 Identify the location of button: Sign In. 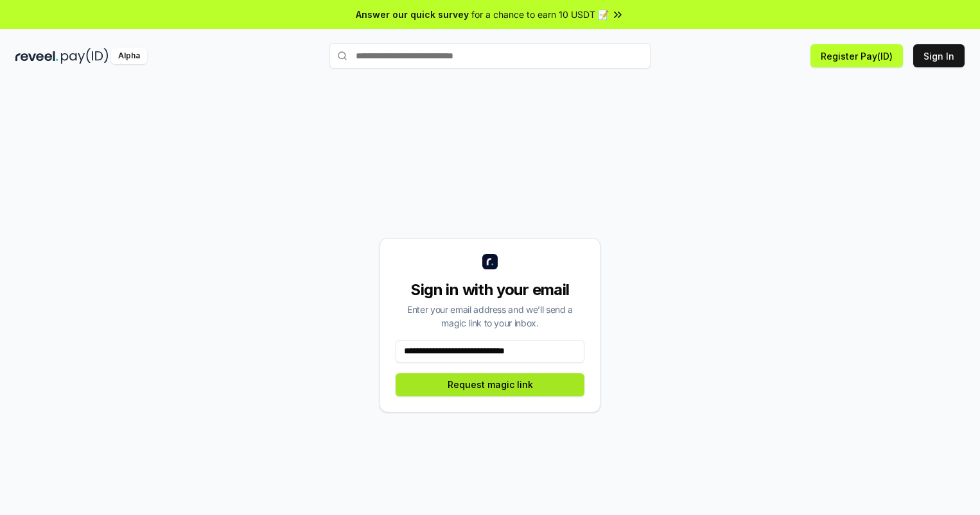
(939, 56).